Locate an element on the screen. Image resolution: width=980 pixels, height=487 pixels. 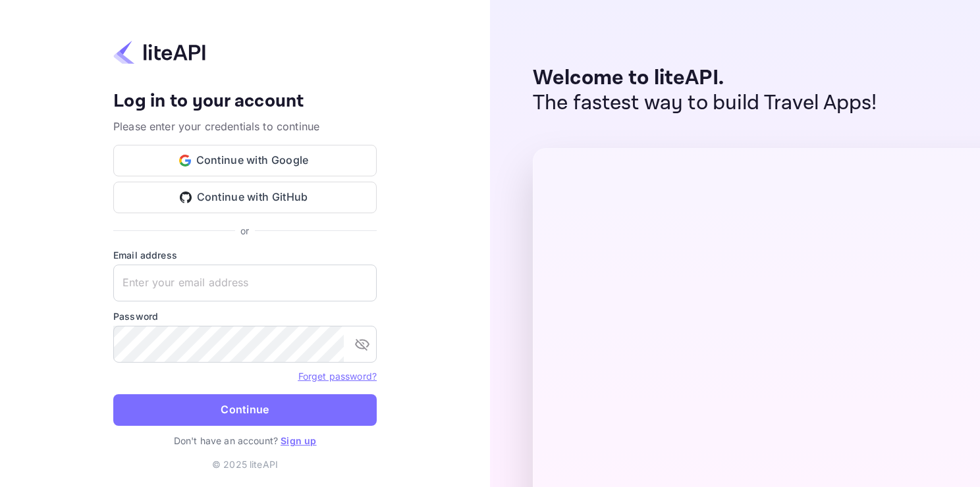
button: Continue is located at coordinates (245, 410).